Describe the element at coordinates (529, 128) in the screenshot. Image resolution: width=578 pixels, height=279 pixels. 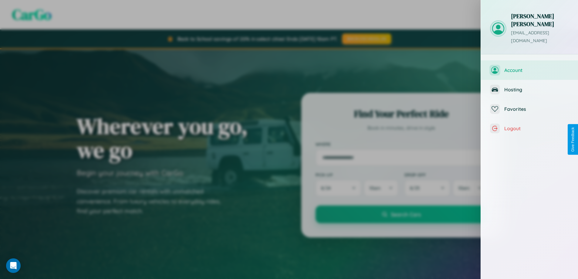
I see `button: Logout` at that location.